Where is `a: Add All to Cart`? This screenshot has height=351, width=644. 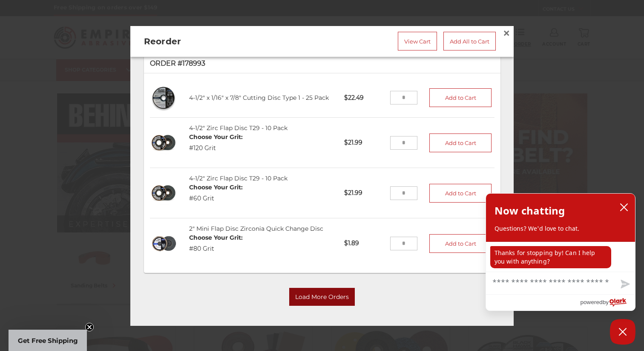 a: Add All to Cart is located at coordinates (470, 41).